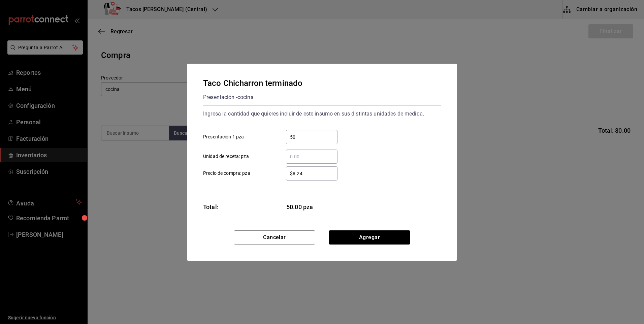 The height and width of the screenshot is (324, 644). I want to click on div: Presentación - cocina, so click(252, 97).